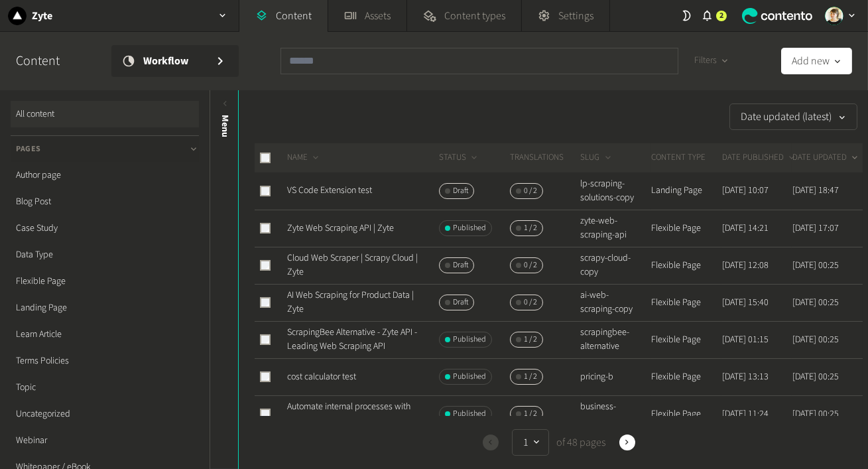 This screenshot has height=469, width=868. What do you see at coordinates (105, 114) in the screenshot?
I see `a: All content` at bounding box center [105, 114].